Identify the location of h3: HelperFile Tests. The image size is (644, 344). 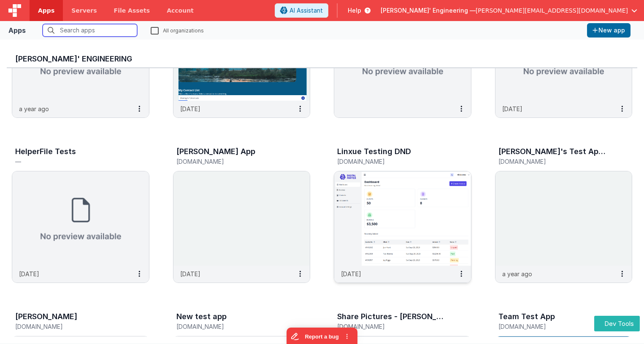
(46, 152).